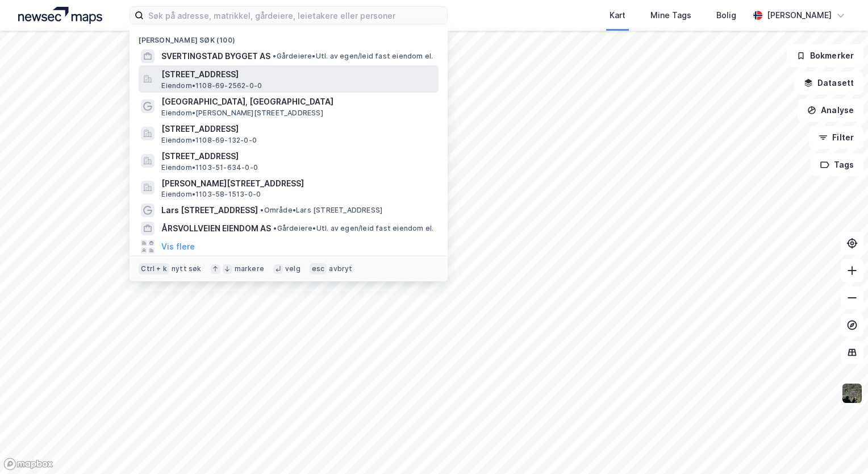 The image size is (868, 474). I want to click on a: Mapbox homepage, so click(28, 463).